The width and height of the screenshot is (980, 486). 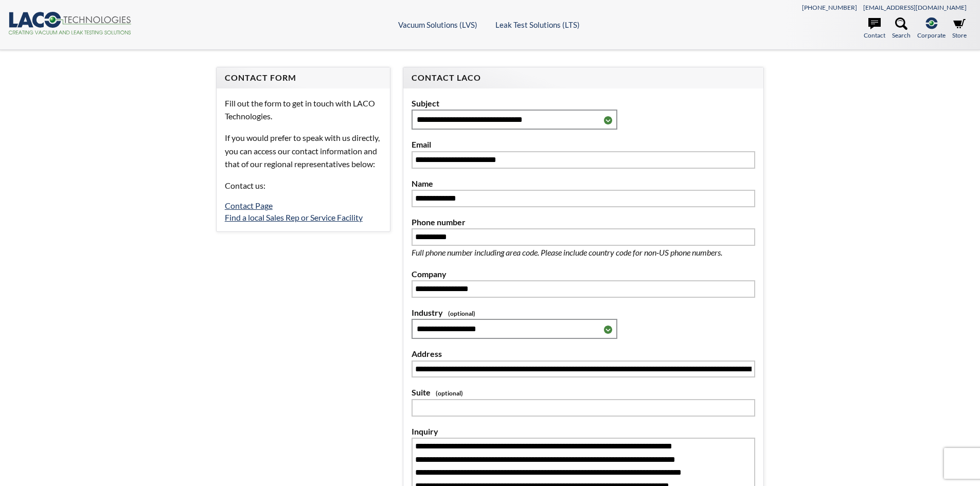 I want to click on label: Company, so click(x=583, y=274).